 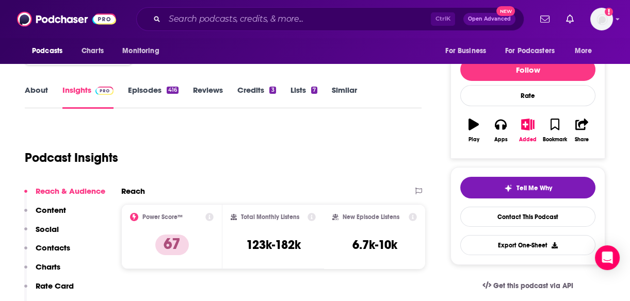 I want to click on span: Open Advanced, so click(x=489, y=19).